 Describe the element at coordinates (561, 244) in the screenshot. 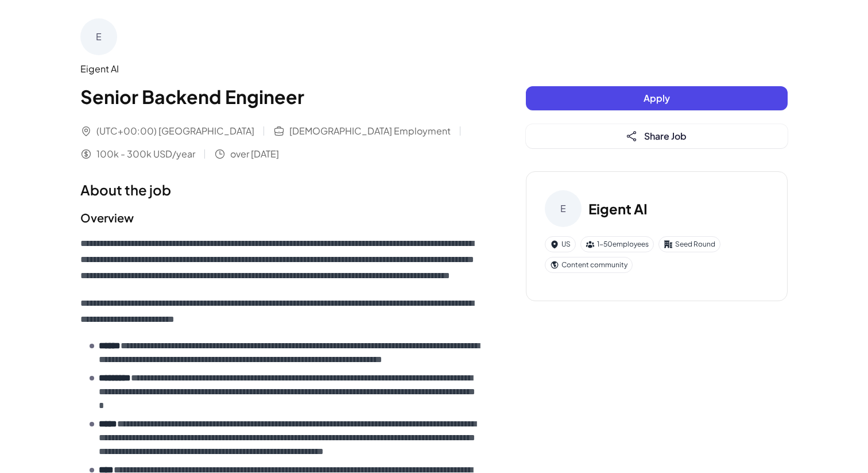

I see `div: US` at that location.